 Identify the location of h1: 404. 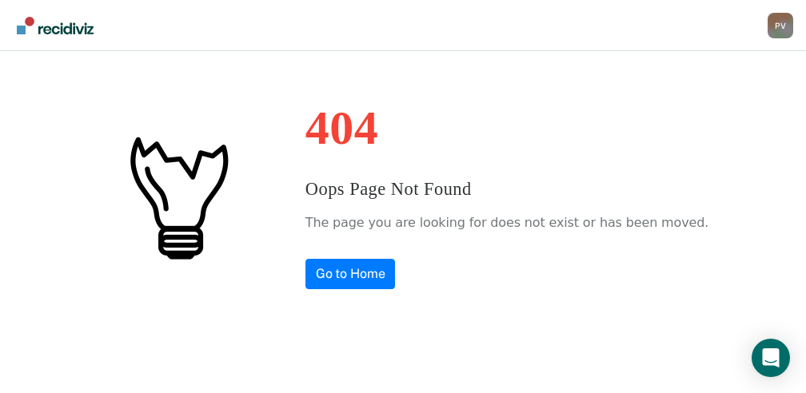
(507, 128).